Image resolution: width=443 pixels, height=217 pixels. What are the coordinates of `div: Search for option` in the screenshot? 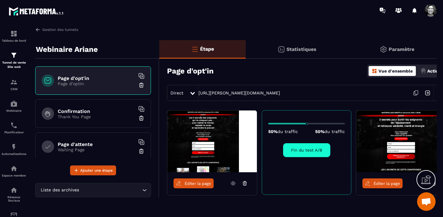 It's located at (93, 190).